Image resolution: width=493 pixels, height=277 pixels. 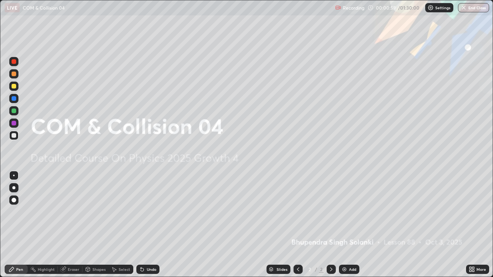 What do you see at coordinates (20, 270) in the screenshot?
I see `div: Pen` at bounding box center [20, 270].